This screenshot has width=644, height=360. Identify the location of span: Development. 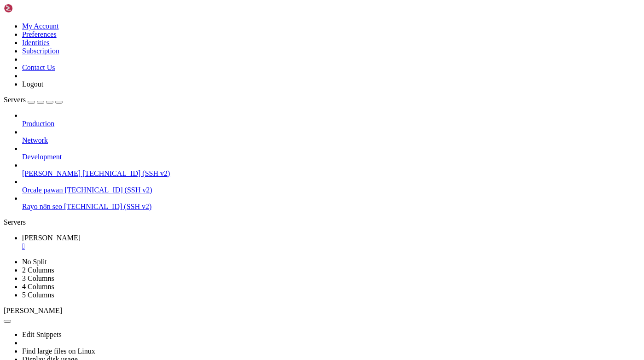
(42, 157).